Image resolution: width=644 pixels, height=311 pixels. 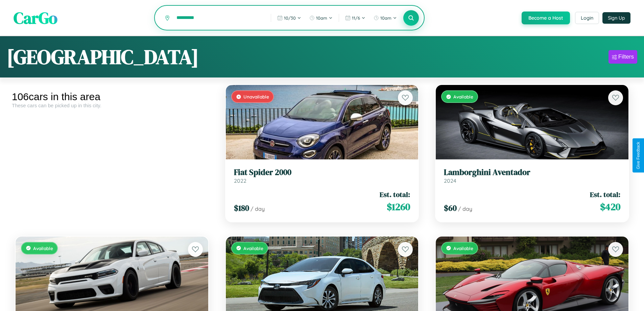 What do you see at coordinates (616, 18) in the screenshot?
I see `button: Sign Up` at bounding box center [616, 18].